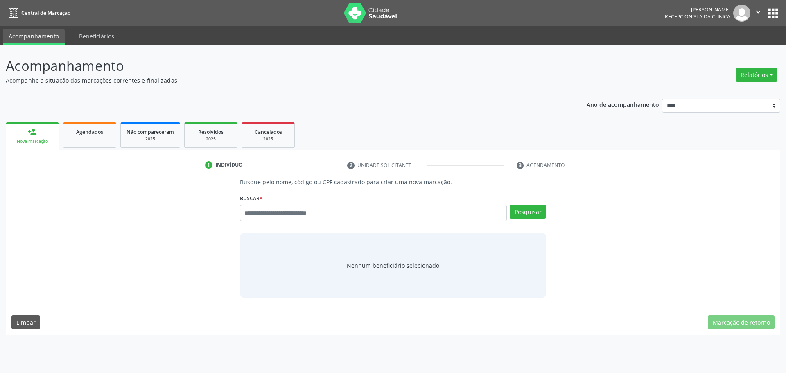 The height and width of the screenshot is (373, 786). What do you see at coordinates (773, 13) in the screenshot?
I see `button: apps` at bounding box center [773, 13].